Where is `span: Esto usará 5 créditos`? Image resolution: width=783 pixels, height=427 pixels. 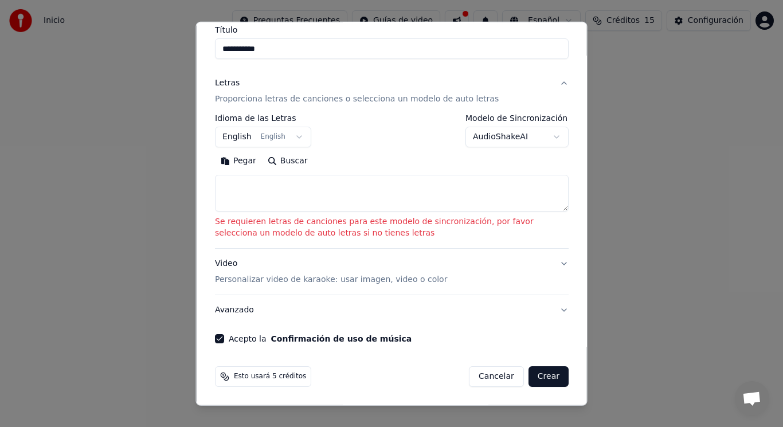
span: Esto usará 5 créditos is located at coordinates (270, 377).